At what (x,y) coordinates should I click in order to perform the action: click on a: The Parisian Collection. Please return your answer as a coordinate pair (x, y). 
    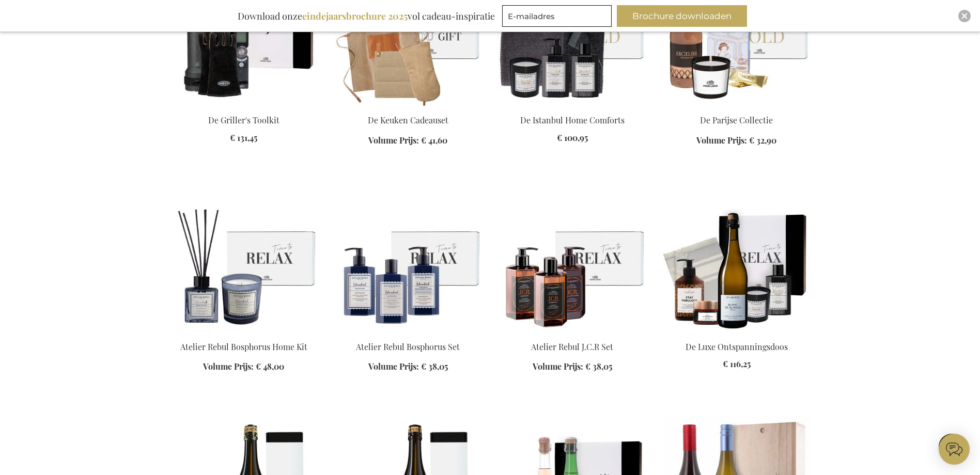
    Looking at the image, I should click on (737, 107).